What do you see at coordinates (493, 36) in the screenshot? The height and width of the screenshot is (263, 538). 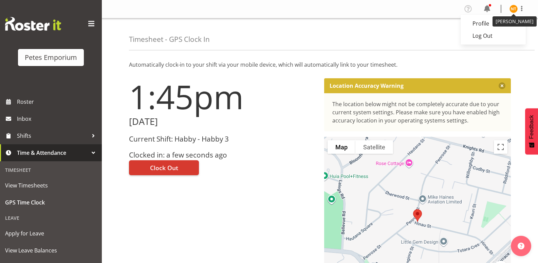 I see `a: Log Out` at bounding box center [493, 36].